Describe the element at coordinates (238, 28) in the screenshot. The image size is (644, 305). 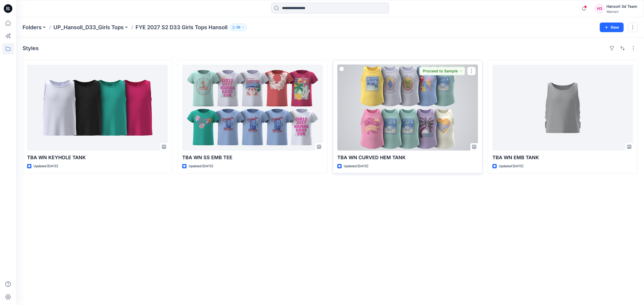
I see `p: 59` at that location.